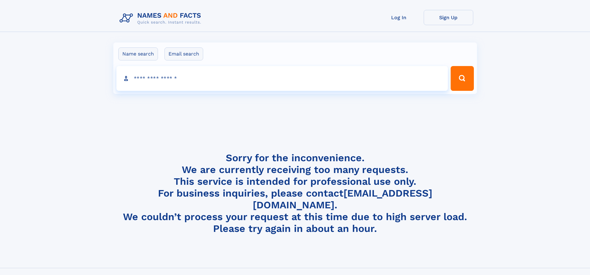 This screenshot has height=275, width=590. Describe the element at coordinates (282, 78) in the screenshot. I see `input: search input` at that location.